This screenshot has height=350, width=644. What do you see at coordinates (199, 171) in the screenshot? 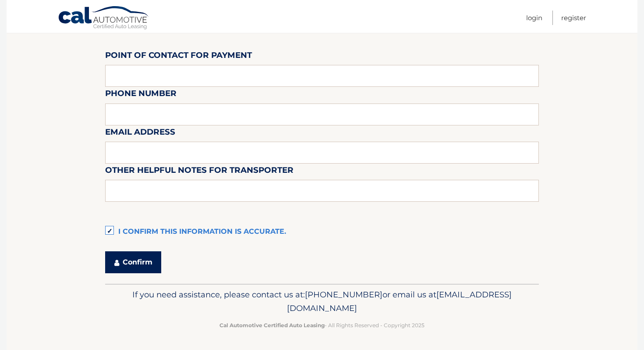
I see `label: Other helpful notes for transporter` at bounding box center [199, 171].